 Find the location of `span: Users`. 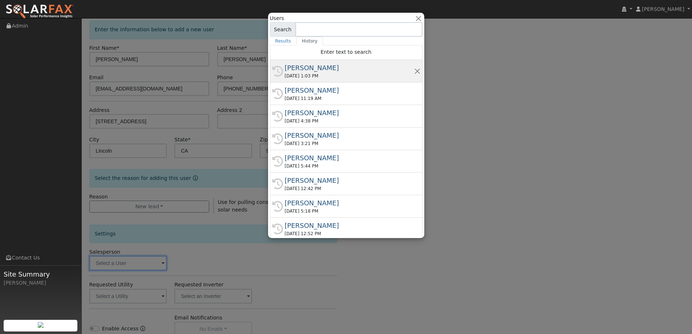

span: Users is located at coordinates (277, 18).